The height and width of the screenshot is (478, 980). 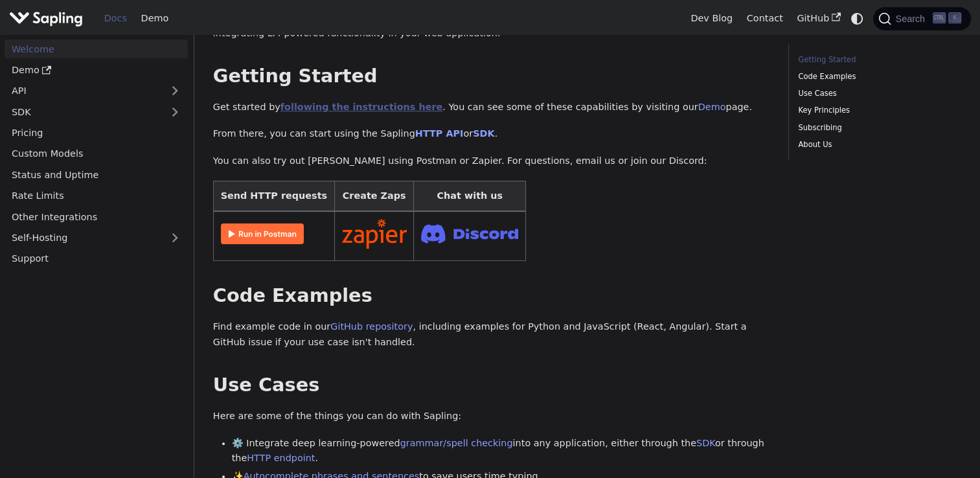 I want to click on a: Use Cases, so click(x=877, y=93).